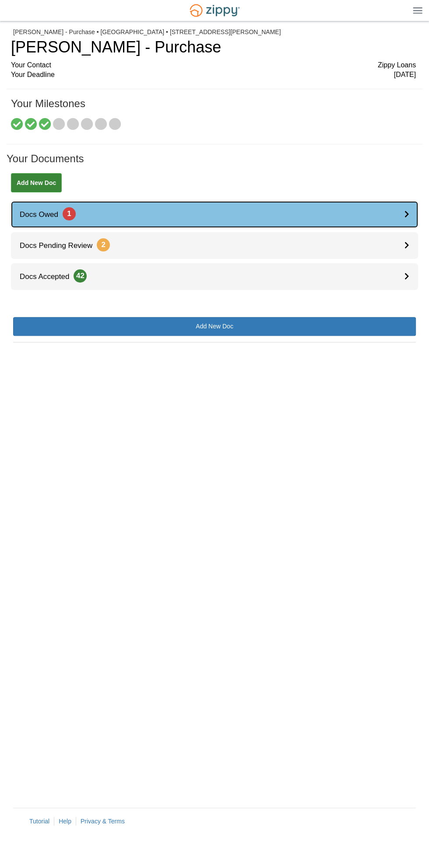  What do you see at coordinates (102, 822) in the screenshot?
I see `a: Privacy & Terms` at bounding box center [102, 822].